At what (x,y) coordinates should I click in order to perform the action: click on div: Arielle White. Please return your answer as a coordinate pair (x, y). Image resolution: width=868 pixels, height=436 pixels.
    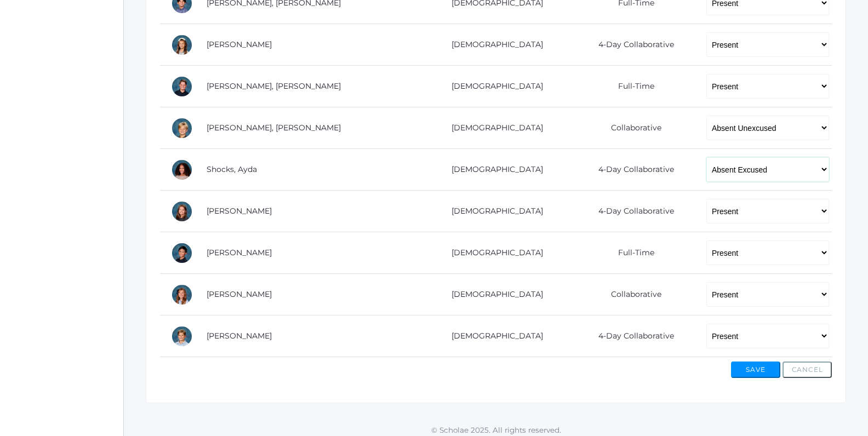
    Looking at the image, I should click on (182, 294).